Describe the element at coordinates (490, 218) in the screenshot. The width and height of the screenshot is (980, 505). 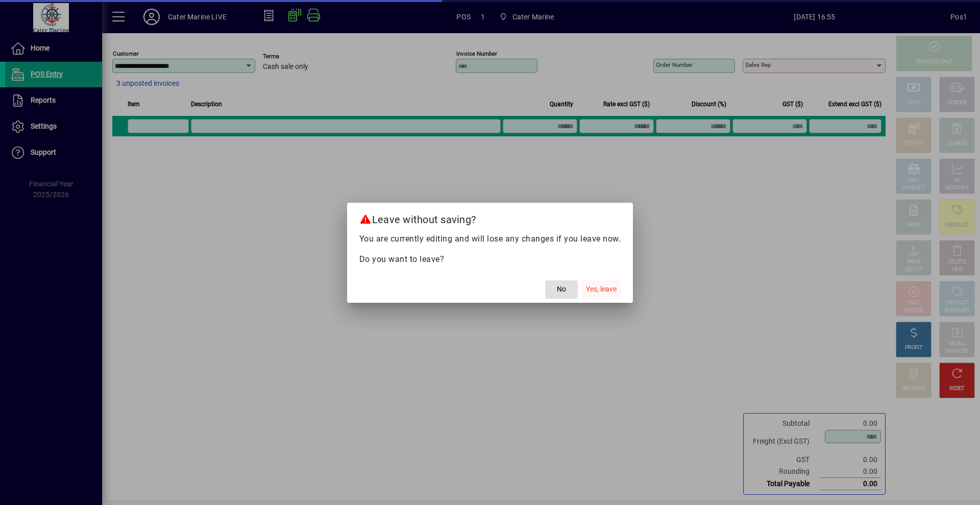
I see `h2: Leave without saving?` at that location.